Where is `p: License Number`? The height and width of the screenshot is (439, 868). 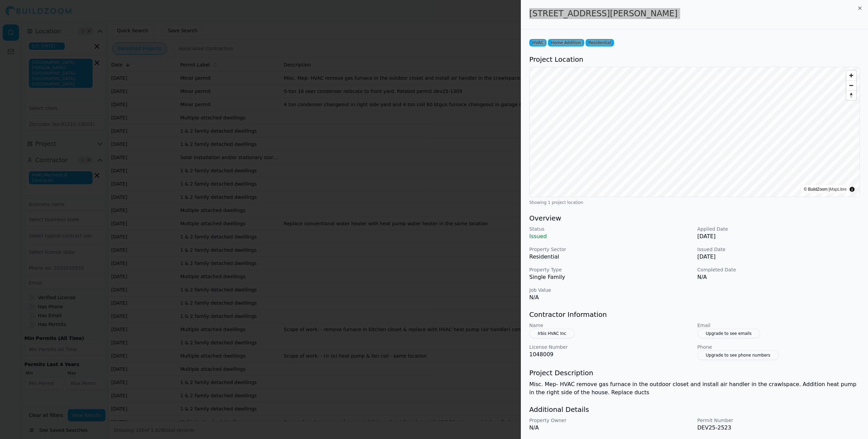
p: License Number is located at coordinates (611, 347).